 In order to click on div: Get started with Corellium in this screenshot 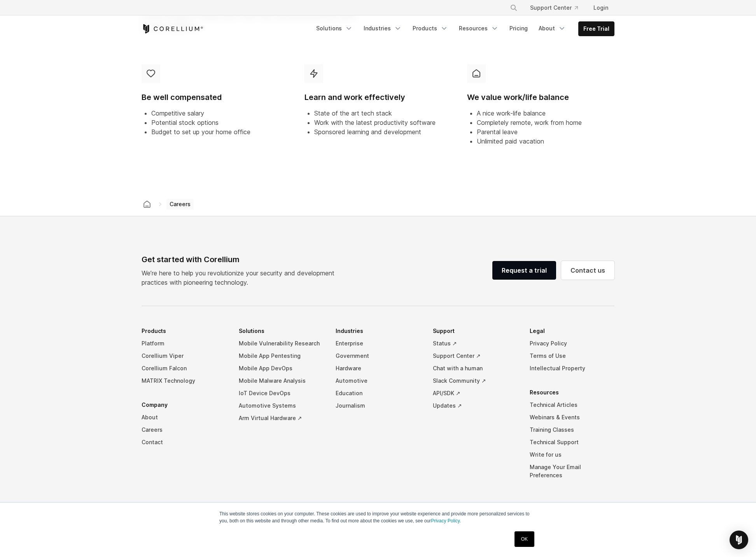, I will do `click(241, 259)`.